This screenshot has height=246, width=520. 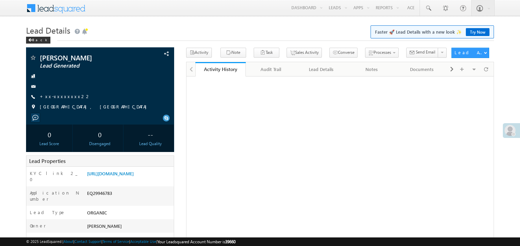 I want to click on label: Application Number, so click(x=55, y=196).